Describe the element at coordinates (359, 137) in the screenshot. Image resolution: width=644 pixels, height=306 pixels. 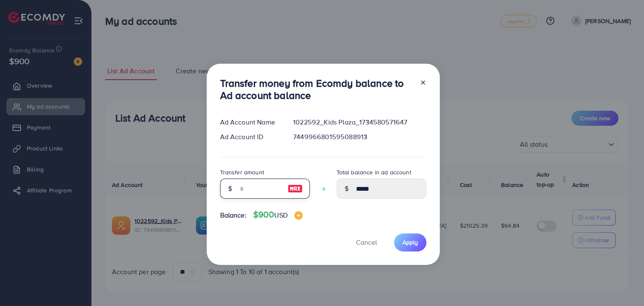
I see `div: 7449966801595088913` at that location.